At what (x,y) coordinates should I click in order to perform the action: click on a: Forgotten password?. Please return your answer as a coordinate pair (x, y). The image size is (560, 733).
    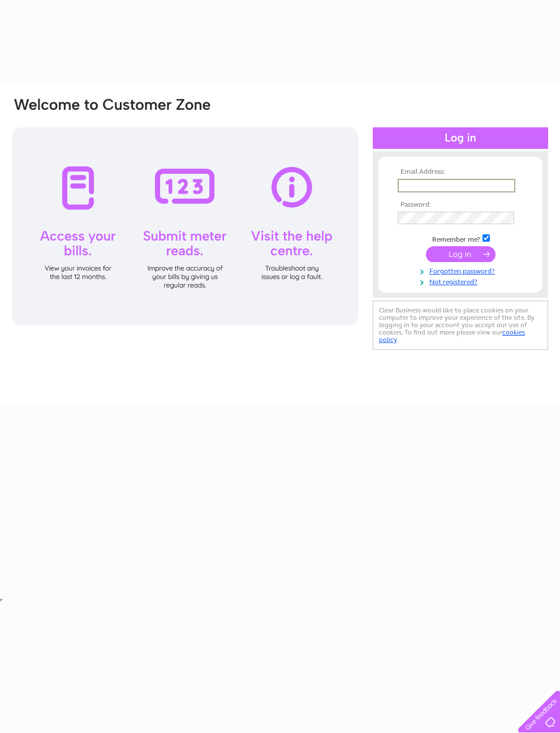
    Looking at the image, I should click on (461, 270).